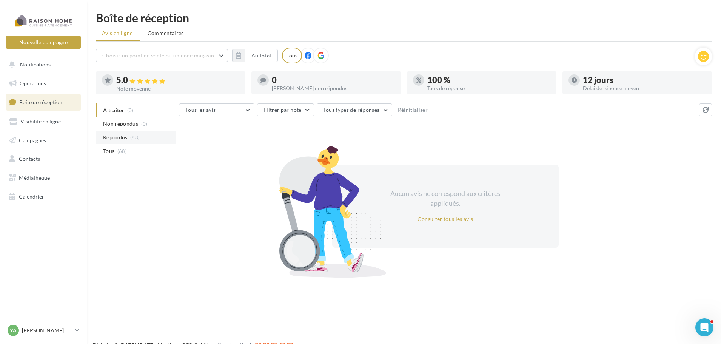  Describe the element at coordinates (217, 110) in the screenshot. I see `button: Tous les avis` at that location.